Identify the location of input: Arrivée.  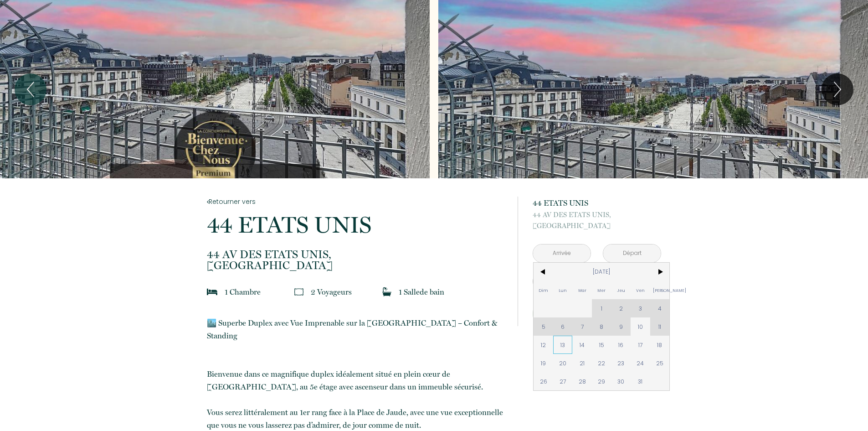
(562, 253).